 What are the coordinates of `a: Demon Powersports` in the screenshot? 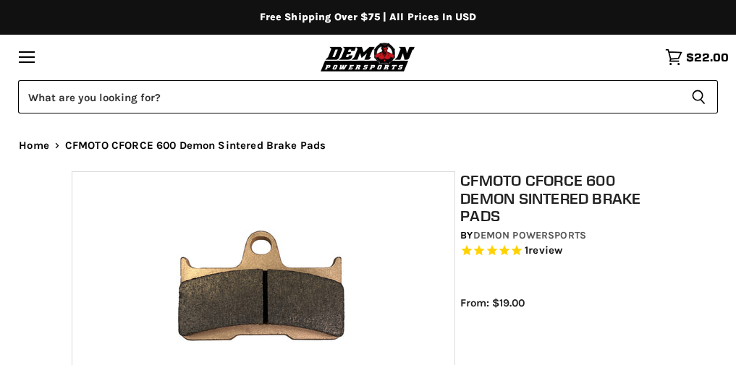 It's located at (529, 235).